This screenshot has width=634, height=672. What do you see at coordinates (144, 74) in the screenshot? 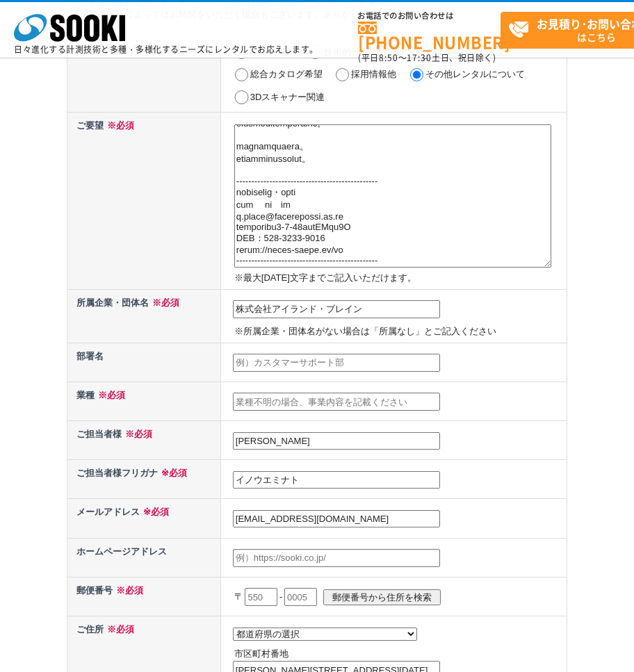
I see `th: お問い合わせ内容` at bounding box center [144, 74].